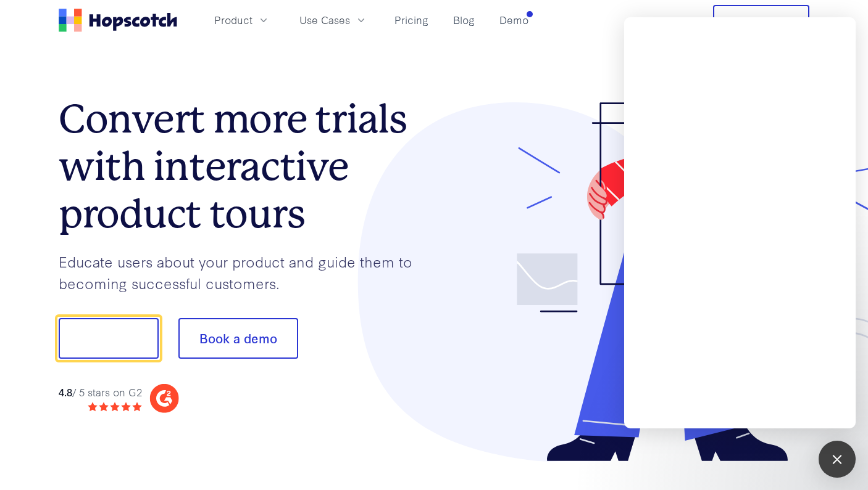 The height and width of the screenshot is (490, 868). Describe the element at coordinates (108, 339) in the screenshot. I see `button: Show me!` at that location.